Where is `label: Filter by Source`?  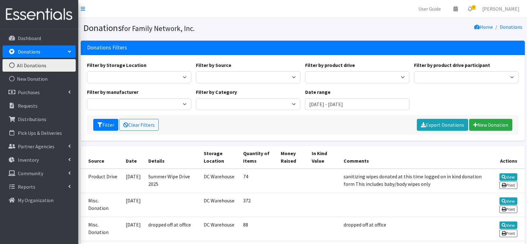
label: Filter by Source is located at coordinates (213, 65).